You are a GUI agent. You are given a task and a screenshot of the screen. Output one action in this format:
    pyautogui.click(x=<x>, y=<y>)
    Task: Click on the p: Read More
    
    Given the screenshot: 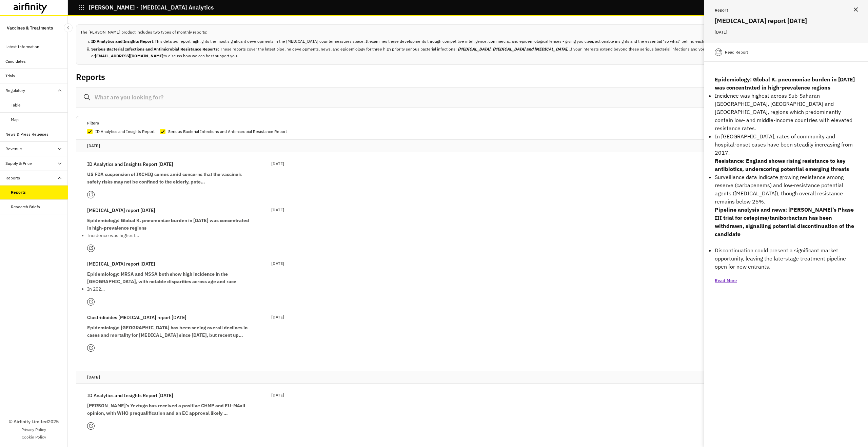 What is the action you would take?
    pyautogui.click(x=725, y=281)
    